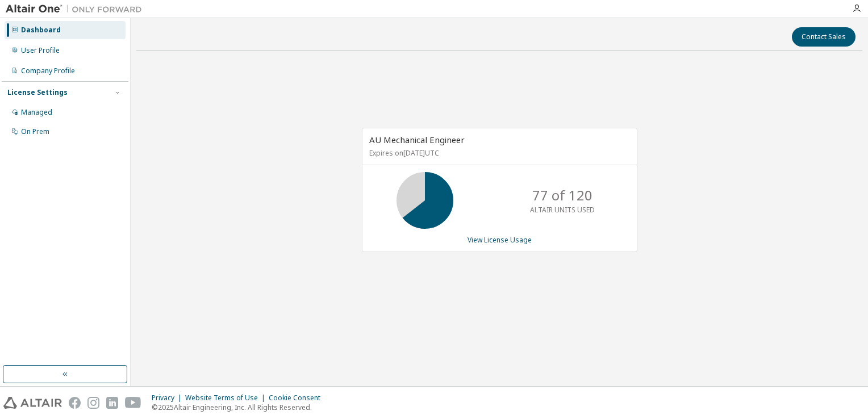 This screenshot has height=419, width=868. What do you see at coordinates (77, 9) in the screenshot?
I see `img: Altair One` at bounding box center [77, 9].